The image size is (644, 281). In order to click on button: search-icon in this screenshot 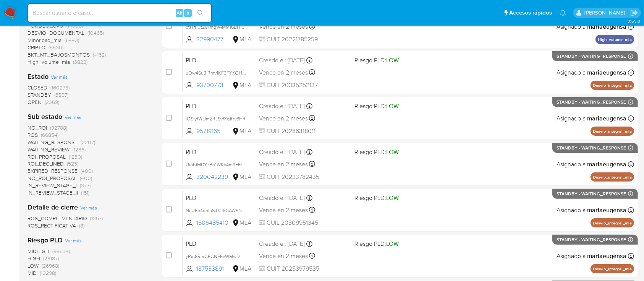, I will do `click(200, 13)`.